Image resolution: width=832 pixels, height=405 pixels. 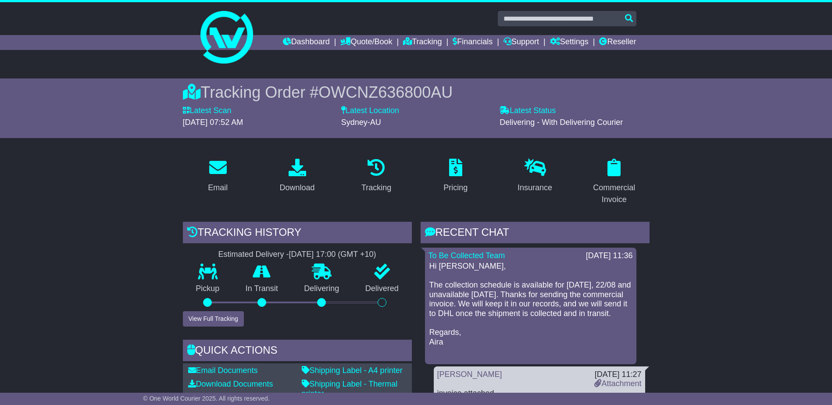 I want to click on p: In Transit, so click(x=262, y=289).